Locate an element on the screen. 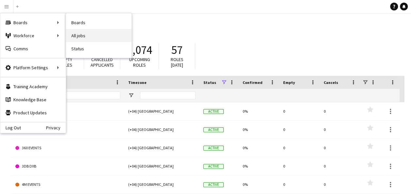 Image resolution: width=411 pixels, height=194 pixels. div: Boards is located at coordinates (33, 23).